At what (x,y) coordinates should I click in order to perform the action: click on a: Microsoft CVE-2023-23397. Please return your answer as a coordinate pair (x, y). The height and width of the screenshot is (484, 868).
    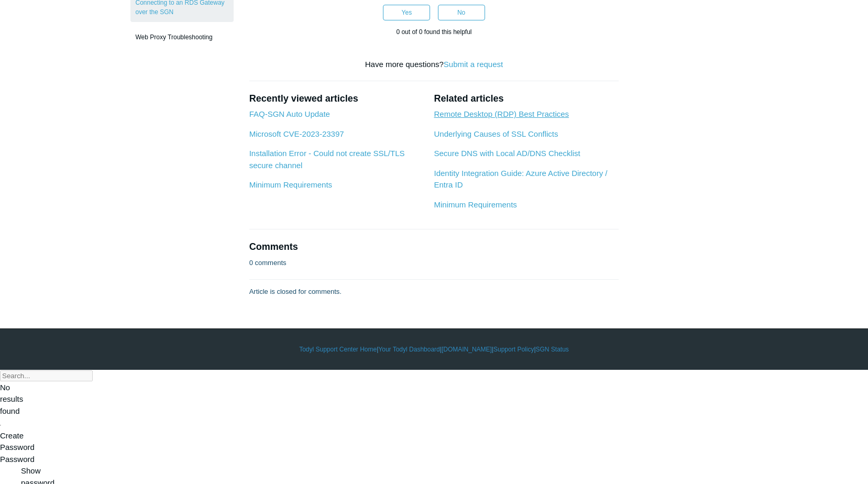
    Looking at the image, I should click on (296, 134).